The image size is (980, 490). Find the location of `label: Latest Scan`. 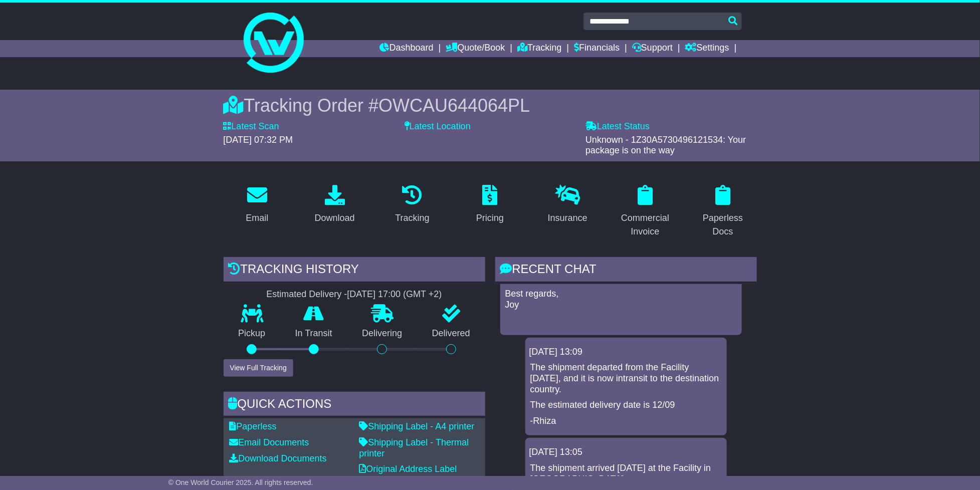

label: Latest Scan is located at coordinates (251, 126).